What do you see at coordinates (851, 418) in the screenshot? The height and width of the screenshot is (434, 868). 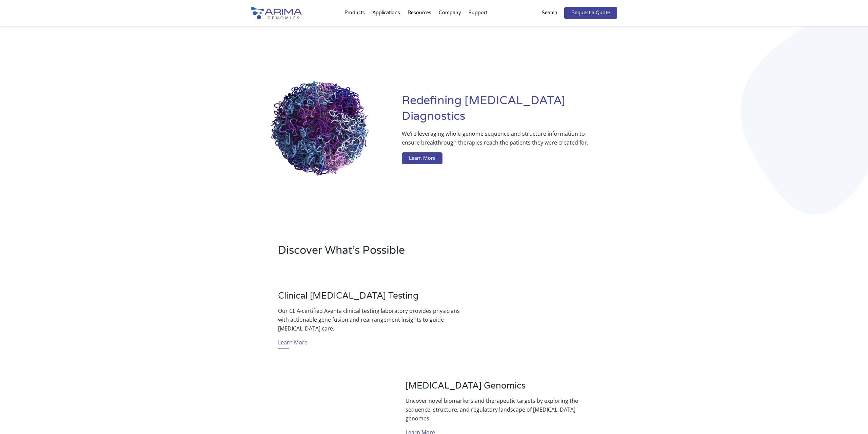 I see `div: Chat Widget` at bounding box center [851, 418].